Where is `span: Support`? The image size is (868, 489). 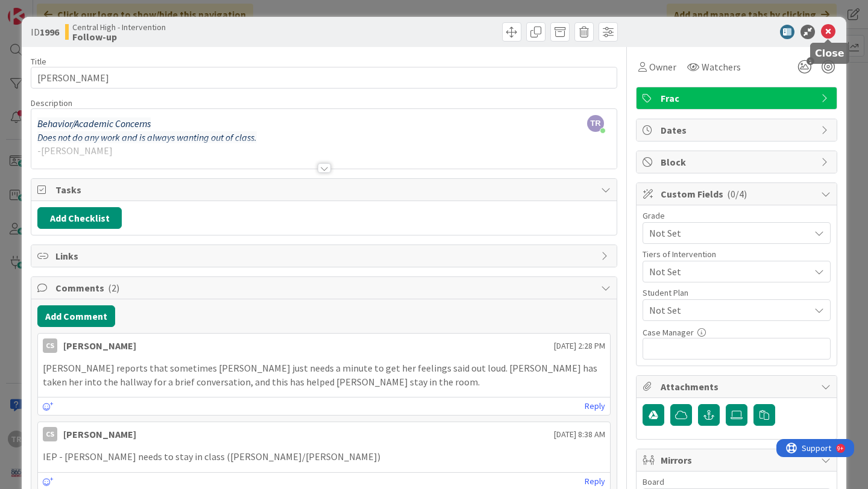
span: Support is located at coordinates (40, 9).